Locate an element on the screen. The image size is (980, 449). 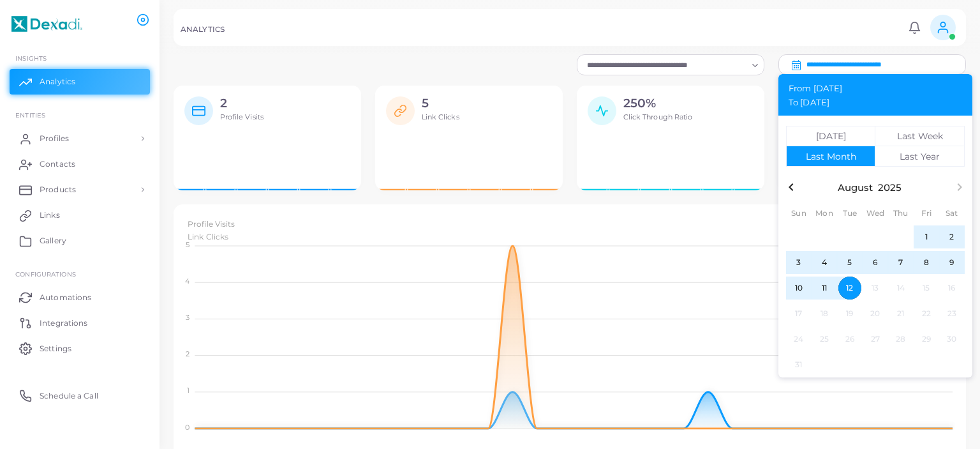
button: 22 is located at coordinates (927, 314).